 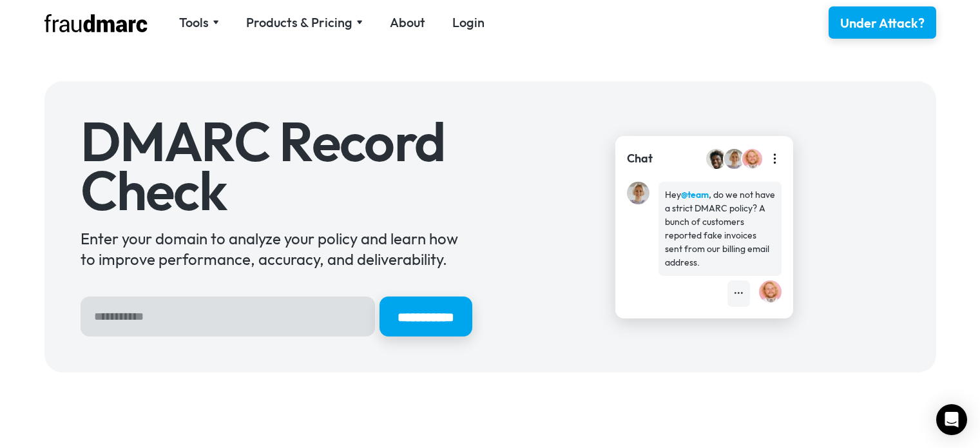 I want to click on form: Hero Sign Up Form, so click(x=276, y=316).